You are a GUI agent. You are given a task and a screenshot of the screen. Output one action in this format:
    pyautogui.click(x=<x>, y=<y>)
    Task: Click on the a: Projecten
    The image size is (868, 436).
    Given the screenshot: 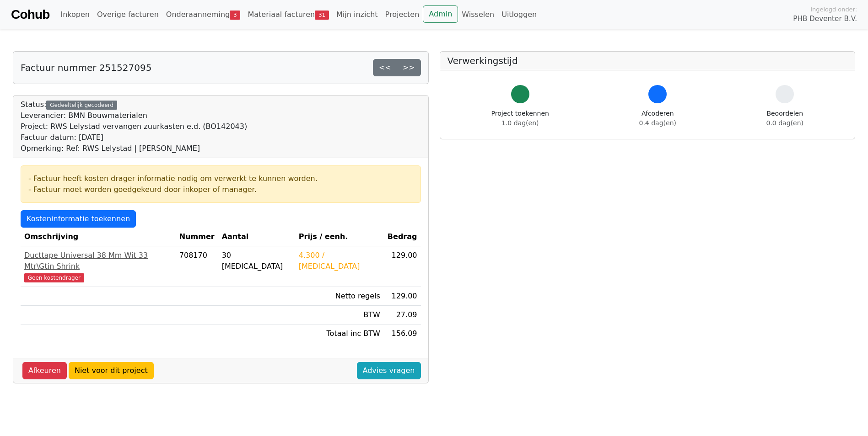 What is the action you would take?
    pyautogui.click(x=402, y=15)
    